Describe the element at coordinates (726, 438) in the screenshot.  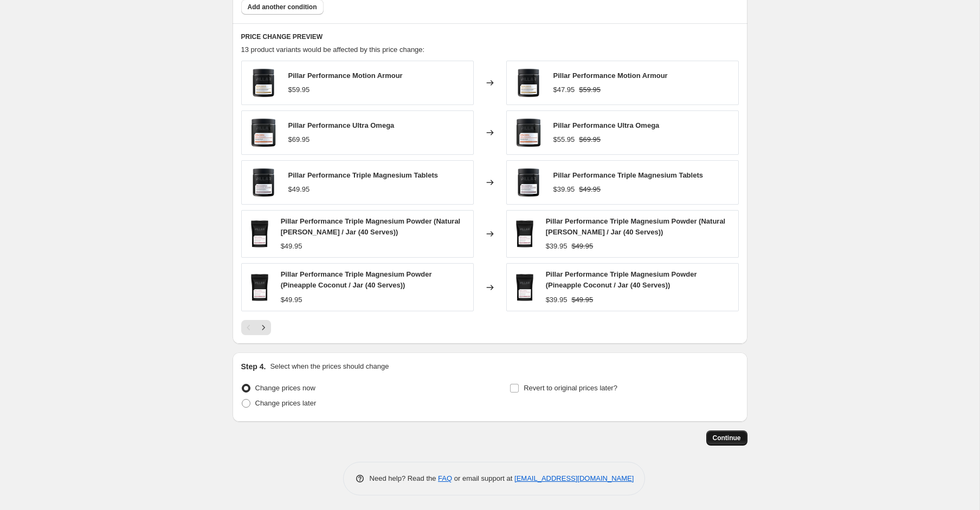
I see `button: Continue` at that location.